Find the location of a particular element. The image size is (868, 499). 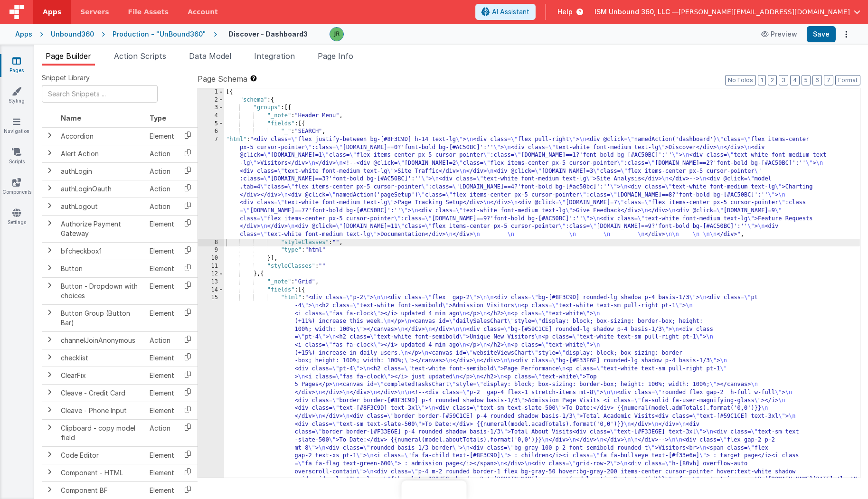

td: Component BF is located at coordinates (101, 490).